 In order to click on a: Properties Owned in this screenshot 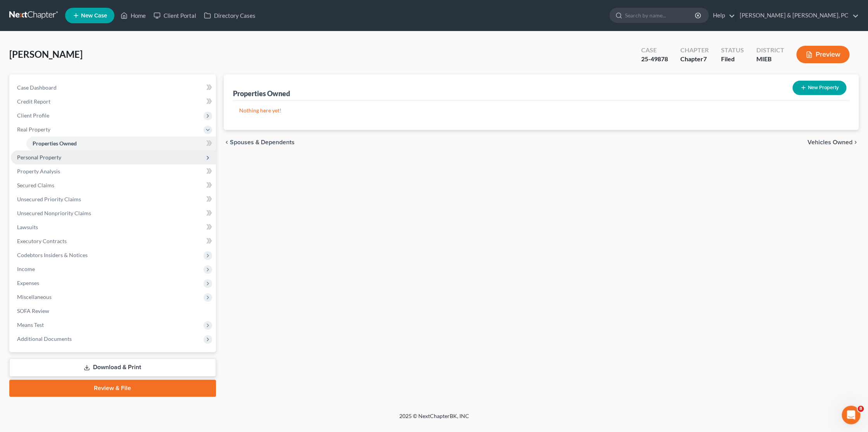, I will do `click(121, 143)`.